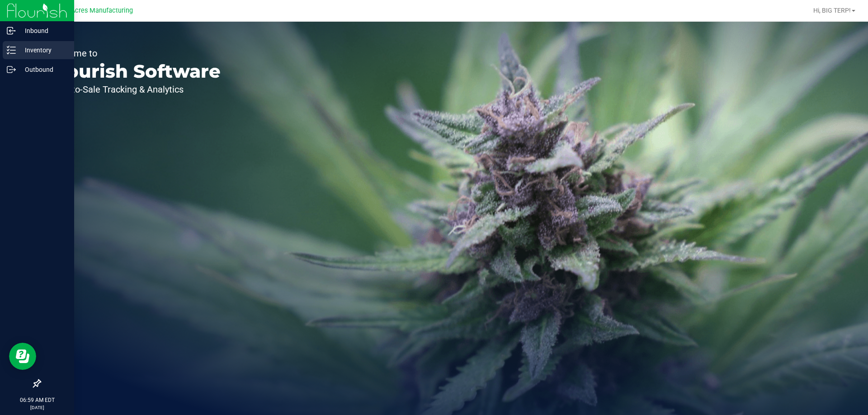 Image resolution: width=868 pixels, height=415 pixels. Describe the element at coordinates (11, 50) in the screenshot. I see `inline-svg: Inventory` at that location.